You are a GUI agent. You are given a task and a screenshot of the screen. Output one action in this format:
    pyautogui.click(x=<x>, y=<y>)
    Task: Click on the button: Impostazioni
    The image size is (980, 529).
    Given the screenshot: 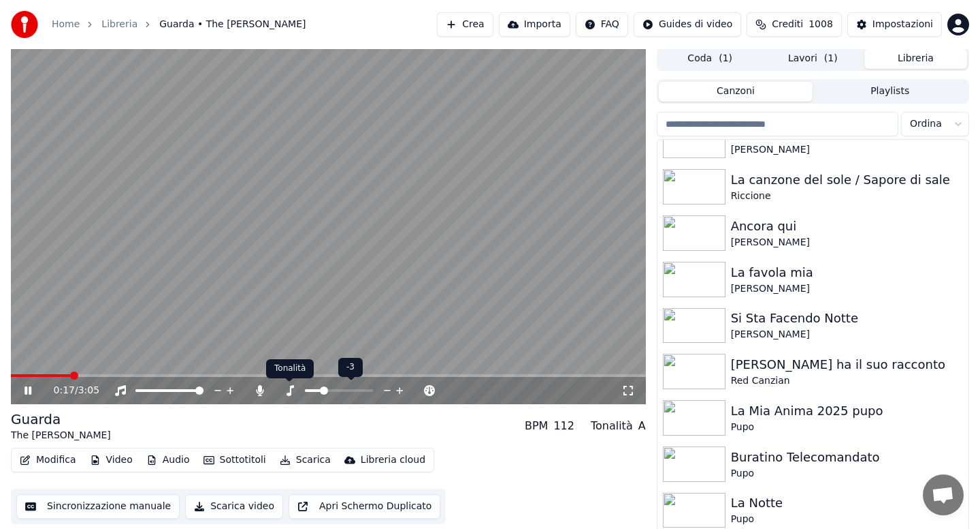 What is the action you would take?
    pyautogui.click(x=895, y=25)
    